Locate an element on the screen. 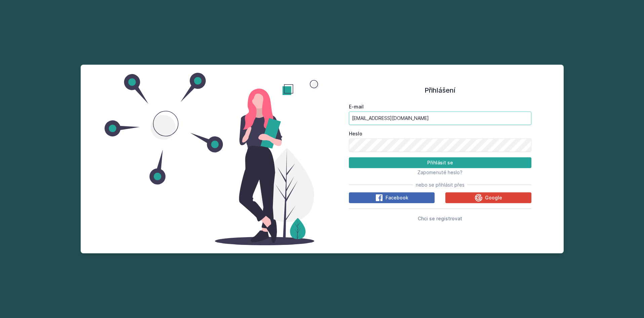 This screenshot has width=644, height=318. h1: Přihlášení is located at coordinates (440, 90).